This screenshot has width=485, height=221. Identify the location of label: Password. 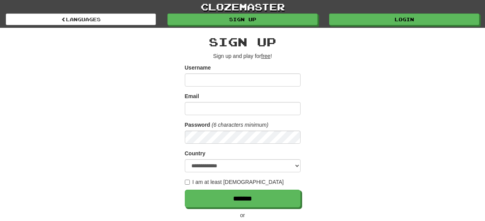
(198, 125).